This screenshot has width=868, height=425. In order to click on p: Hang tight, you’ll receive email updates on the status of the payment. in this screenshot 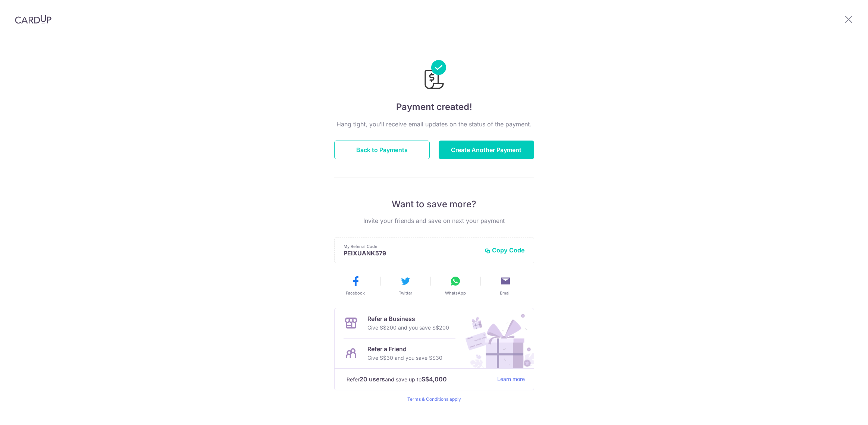, I will do `click(434, 124)`.